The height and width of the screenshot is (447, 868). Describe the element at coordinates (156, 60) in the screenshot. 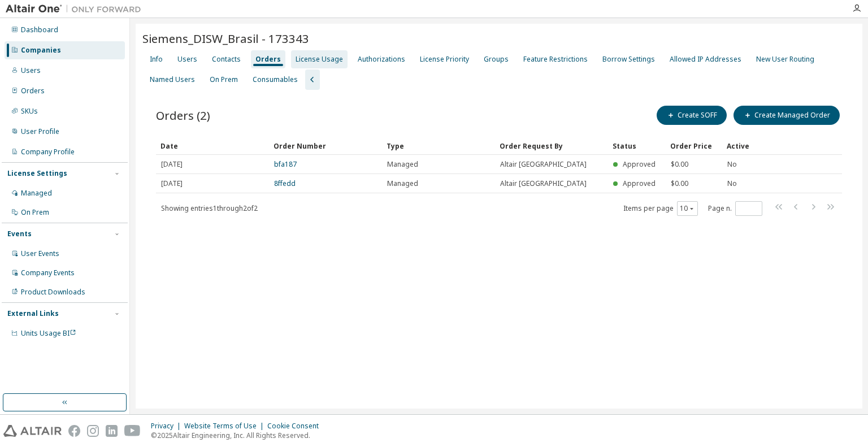

I see `div: Info` at that location.